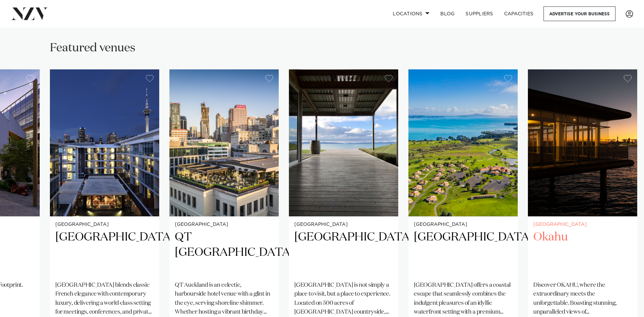 Image resolution: width=644 pixels, height=317 pixels. What do you see at coordinates (224, 298) in the screenshot?
I see `p: QT Auckland is an eclectic, harbourside hotel venue with a glint in the eye, serving shoreline sh...` at bounding box center [224, 298].